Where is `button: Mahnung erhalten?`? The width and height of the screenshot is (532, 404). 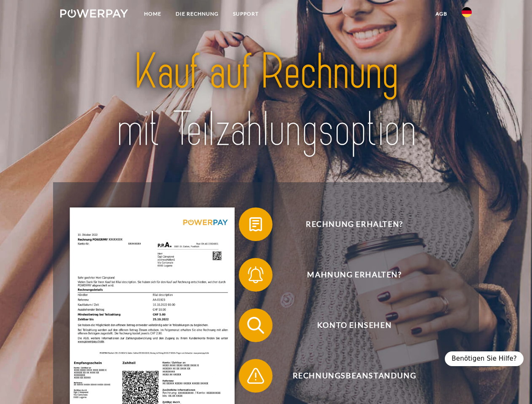
button: Mahnung erhalten? is located at coordinates (348, 274).